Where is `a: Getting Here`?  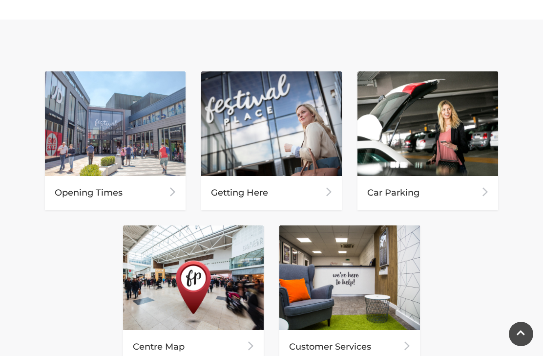
a: Getting Here is located at coordinates (272, 140).